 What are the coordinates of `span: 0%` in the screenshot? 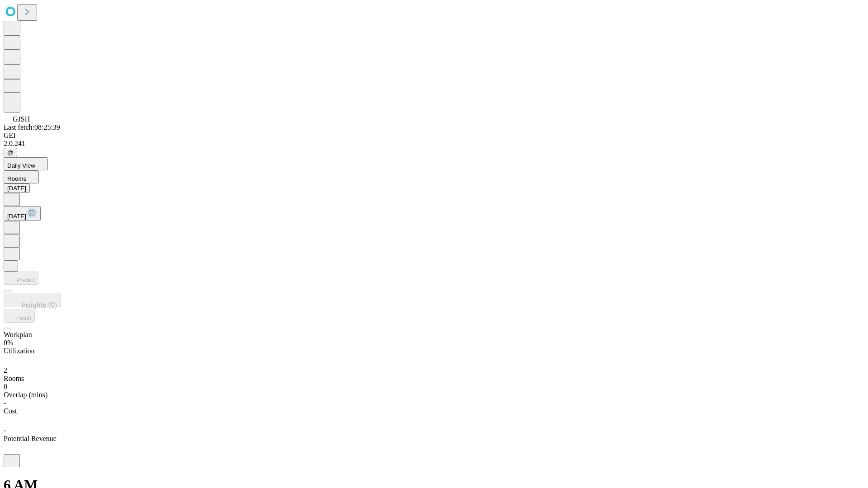 It's located at (8, 343).